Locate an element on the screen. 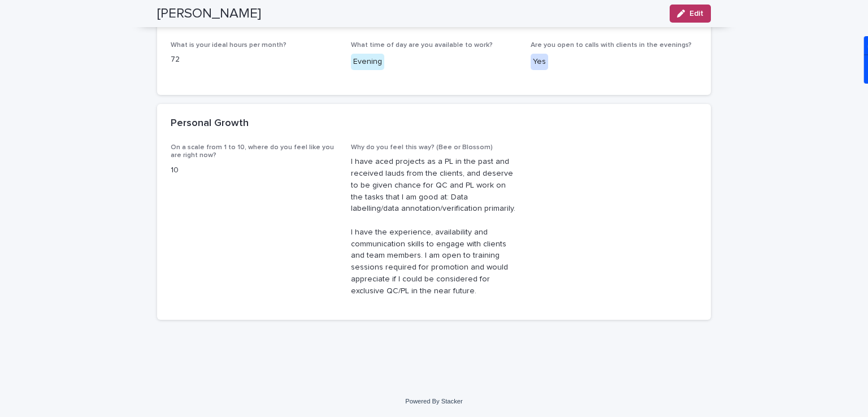  button: Edit is located at coordinates (690, 13).